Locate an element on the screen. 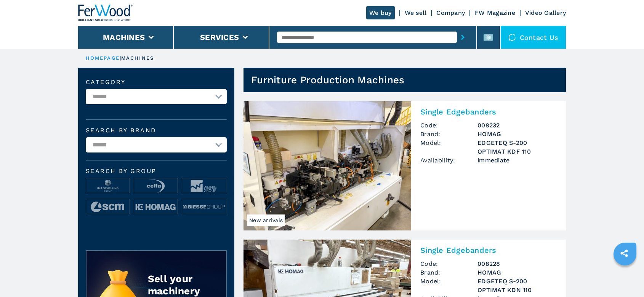  a: HOMEPAGE is located at coordinates (103, 58).